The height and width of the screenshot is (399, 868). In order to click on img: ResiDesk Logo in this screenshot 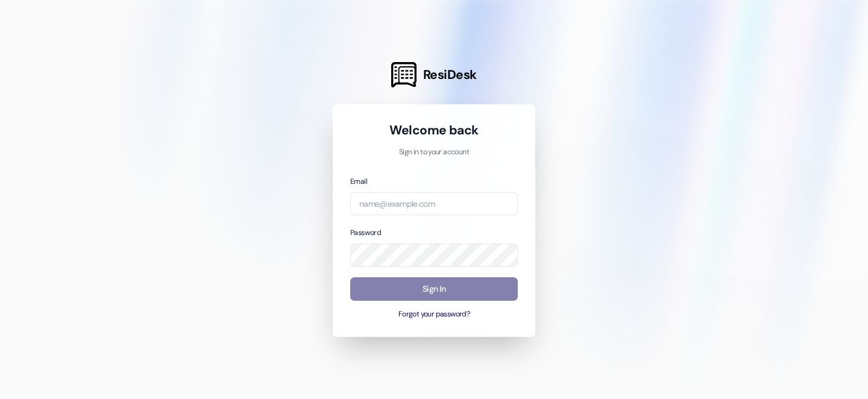, I will do `click(404, 75)`.